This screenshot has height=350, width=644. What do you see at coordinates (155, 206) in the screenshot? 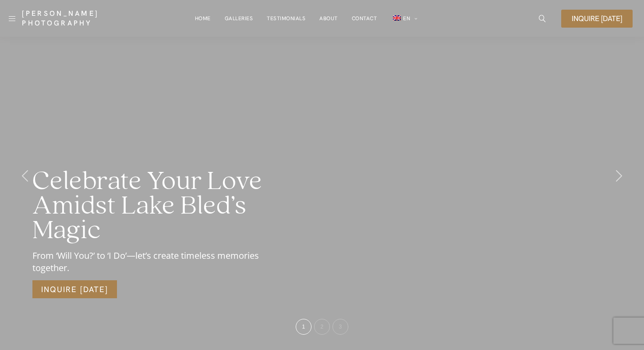
I see `h2: Celebrate Your Love Amidst Lake Bled’s Magic` at bounding box center [155, 206].